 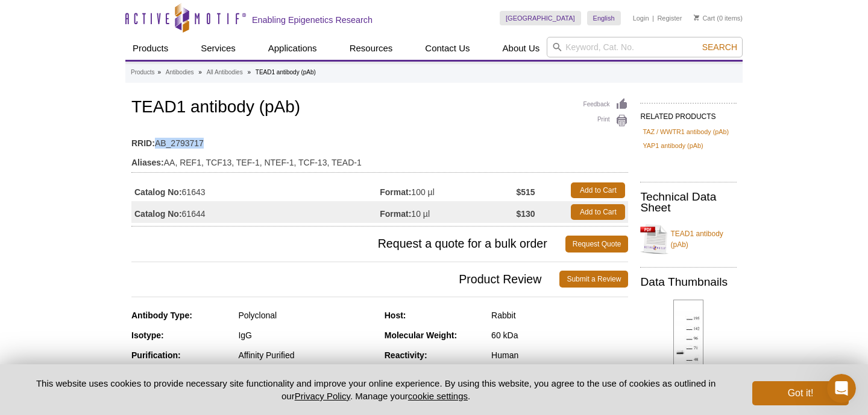 I want to click on button: Got it!, so click(x=801, y=393).